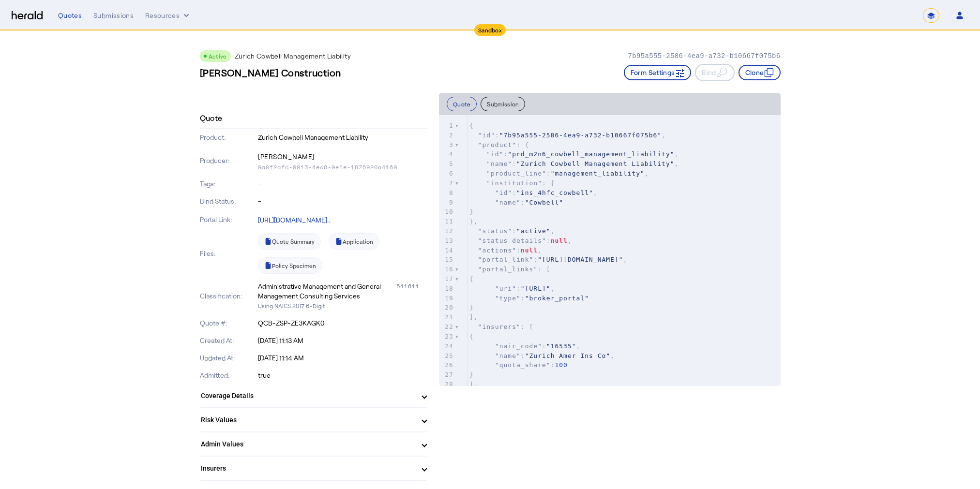  I want to click on button: Bind, so click(714, 72).